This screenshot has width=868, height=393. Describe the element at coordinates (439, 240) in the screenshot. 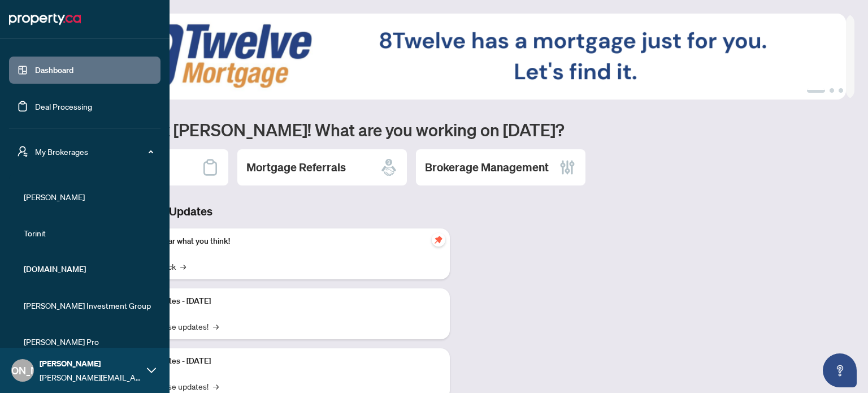

I see `span: pushpin` at that location.